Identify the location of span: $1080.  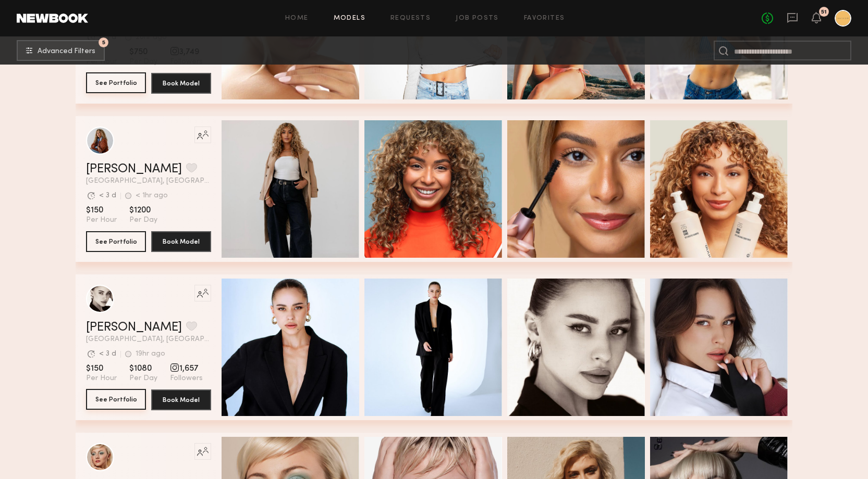
(144, 369).